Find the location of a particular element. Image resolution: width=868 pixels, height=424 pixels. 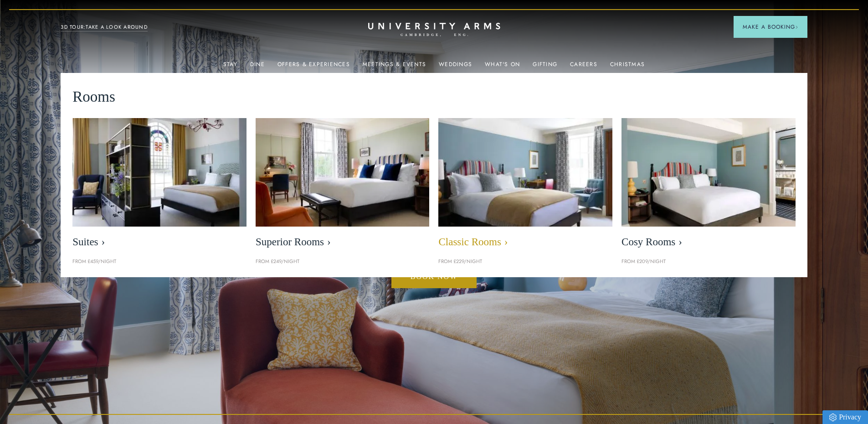

span: Make a Booking is located at coordinates (771, 27).